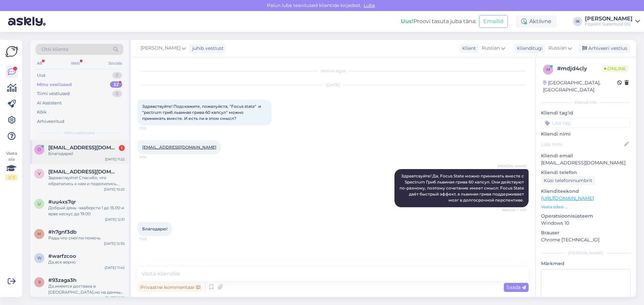  What do you see at coordinates (12, 178) in the screenshot?
I see `div: 2 / 3` at bounding box center [12, 178].